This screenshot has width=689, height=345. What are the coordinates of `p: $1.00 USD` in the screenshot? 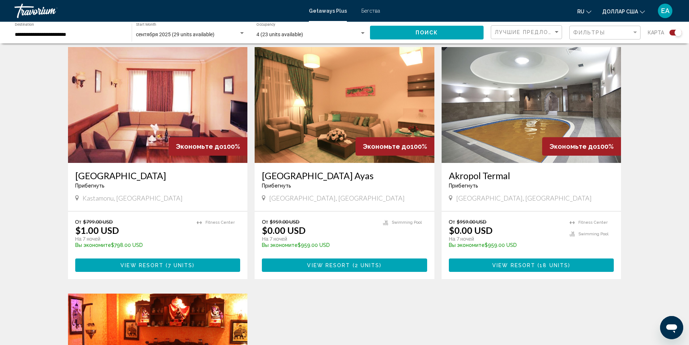 It's located at (97, 230).